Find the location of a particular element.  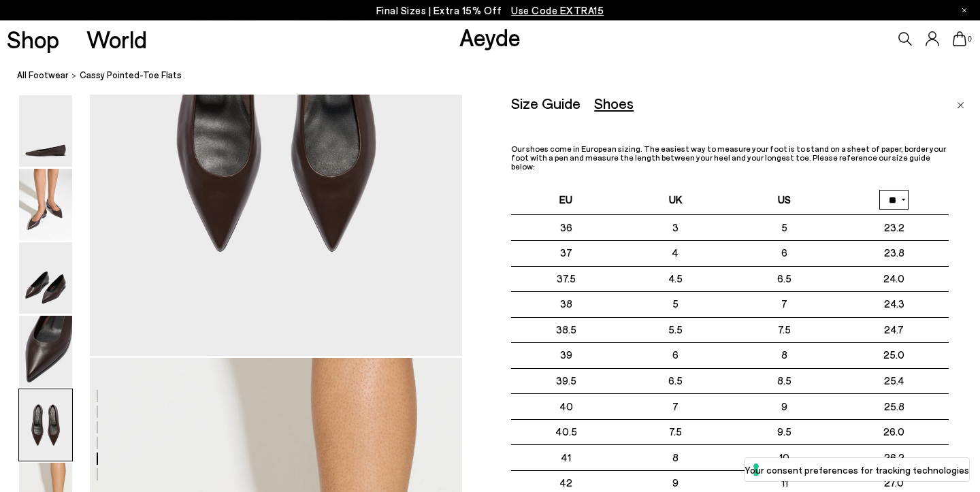

p: Our shoes come in European sizing. The easiest way to measure your foot is to stand on a sheet of... is located at coordinates (729, 158).